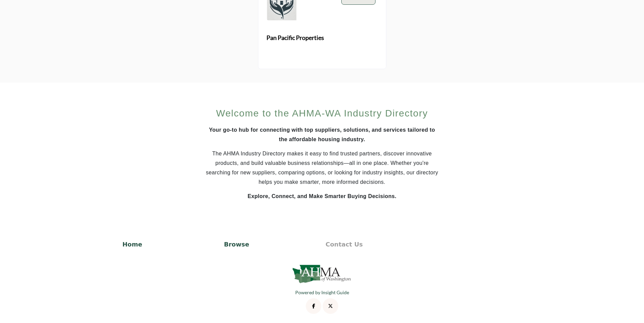 Image resolution: width=644 pixels, height=323 pixels. I want to click on a: Twitter Link, so click(330, 306).